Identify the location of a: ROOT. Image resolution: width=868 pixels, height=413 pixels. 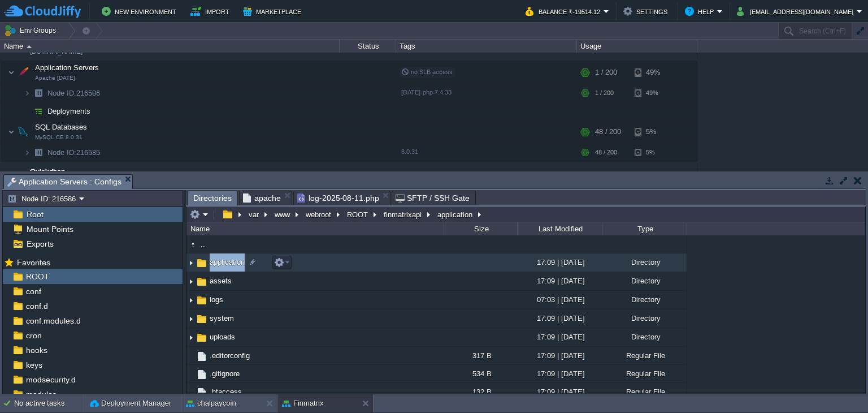
(37, 277).